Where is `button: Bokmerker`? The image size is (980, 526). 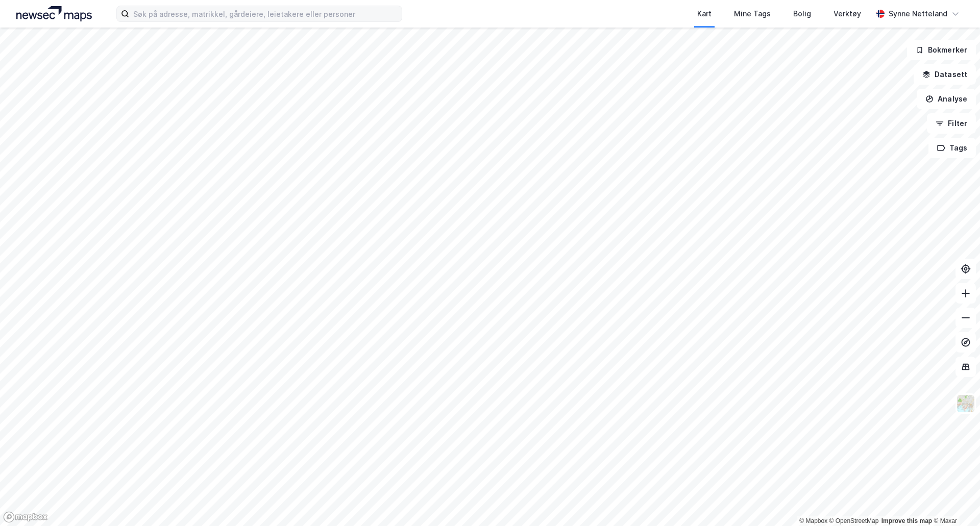 button: Bokmerker is located at coordinates (941, 50).